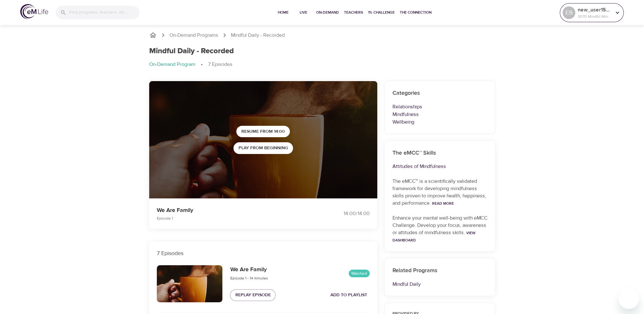 This screenshot has height=314, width=644. Describe the element at coordinates (194, 35) in the screenshot. I see `p: On-Demand Programs` at that location.